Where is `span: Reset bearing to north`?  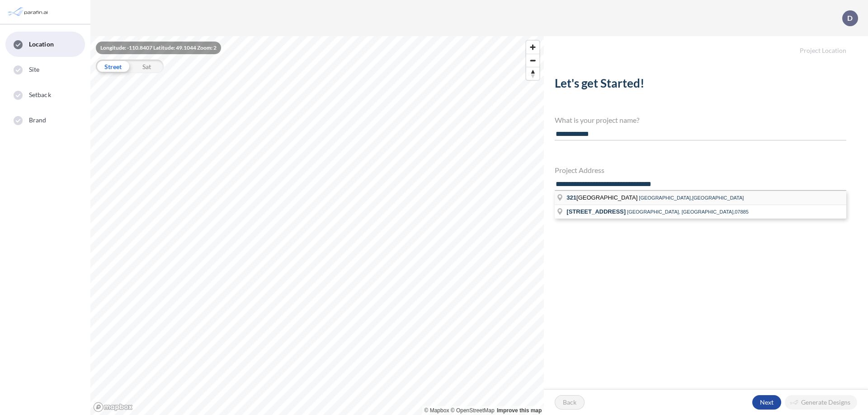
span: Reset bearing to north is located at coordinates (533, 73).